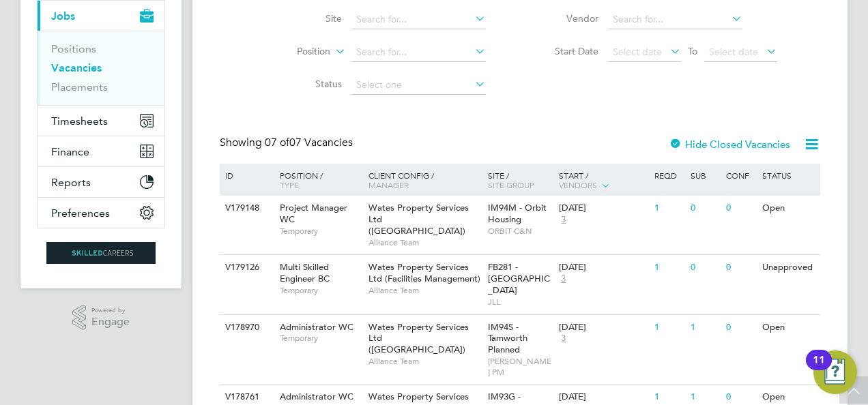 This screenshot has height=405, width=868. What do you see at coordinates (79, 87) in the screenshot?
I see `a: Placements` at bounding box center [79, 87].